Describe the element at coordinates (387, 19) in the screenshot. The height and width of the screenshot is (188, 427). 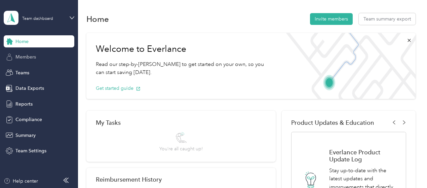
I see `button: Team summary export` at that location.